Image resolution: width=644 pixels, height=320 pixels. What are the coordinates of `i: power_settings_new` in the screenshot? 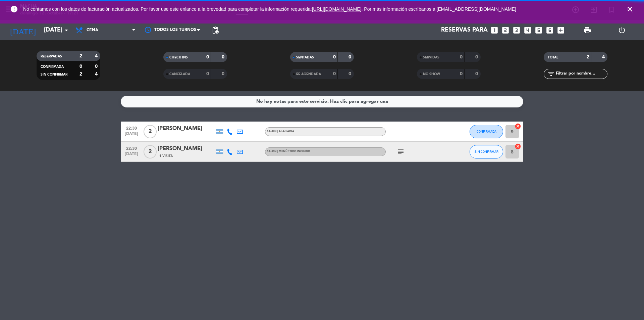 It's located at (622, 30).